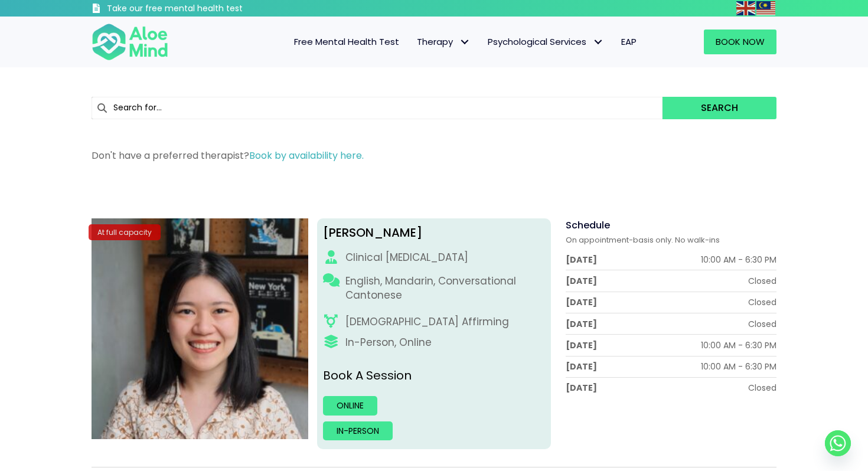 The image size is (868, 471). I want to click on span: Schedule, so click(587, 225).